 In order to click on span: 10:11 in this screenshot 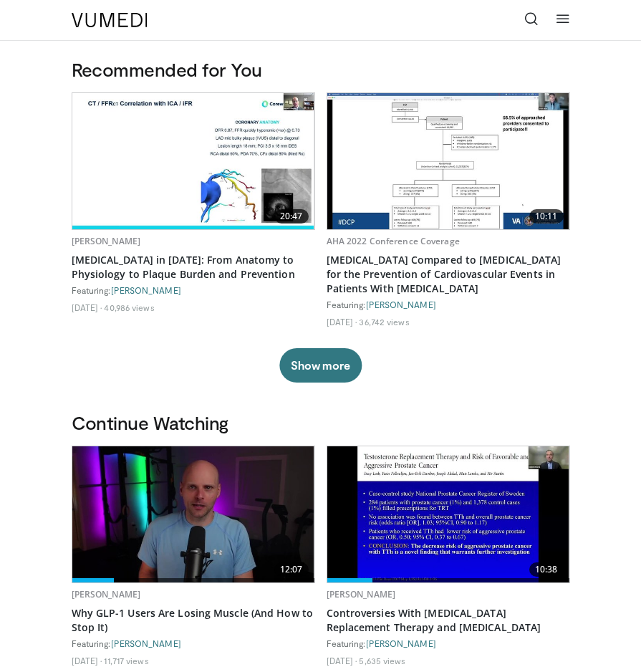, I will do `click(546, 216)`.